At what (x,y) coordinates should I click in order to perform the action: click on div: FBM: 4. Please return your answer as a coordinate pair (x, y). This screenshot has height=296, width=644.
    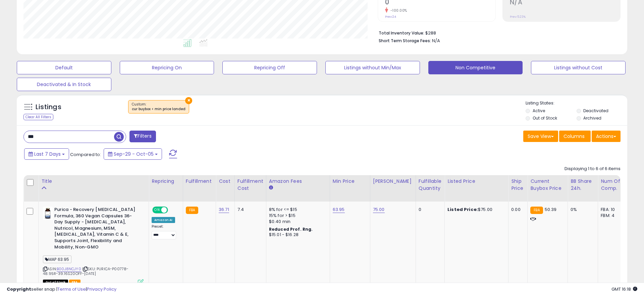
    Looking at the image, I should click on (612, 216).